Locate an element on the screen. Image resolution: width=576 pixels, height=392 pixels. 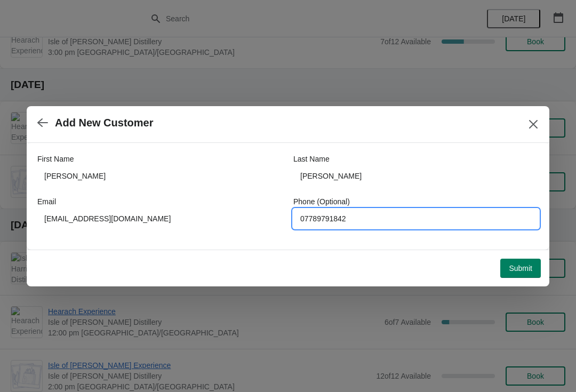
label: Last Name is located at coordinates (311, 159).